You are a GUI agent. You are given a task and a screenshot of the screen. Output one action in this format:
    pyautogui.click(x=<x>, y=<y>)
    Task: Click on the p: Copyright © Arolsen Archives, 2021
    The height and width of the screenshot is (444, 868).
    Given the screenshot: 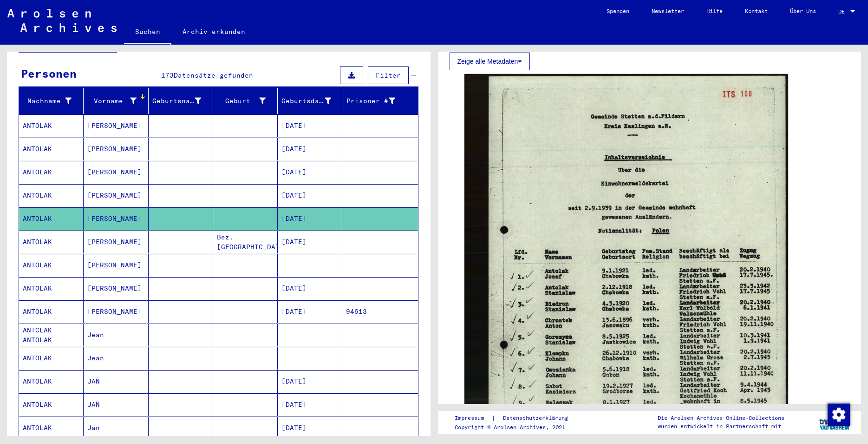 What is the action you would take?
    pyautogui.click(x=517, y=427)
    